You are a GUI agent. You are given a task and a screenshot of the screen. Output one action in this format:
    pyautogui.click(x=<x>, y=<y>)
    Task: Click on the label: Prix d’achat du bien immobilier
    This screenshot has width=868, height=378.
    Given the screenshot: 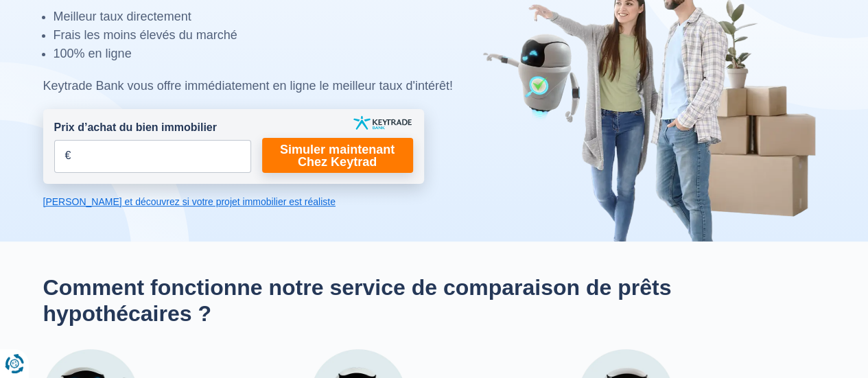 What is the action you would take?
    pyautogui.click(x=135, y=128)
    